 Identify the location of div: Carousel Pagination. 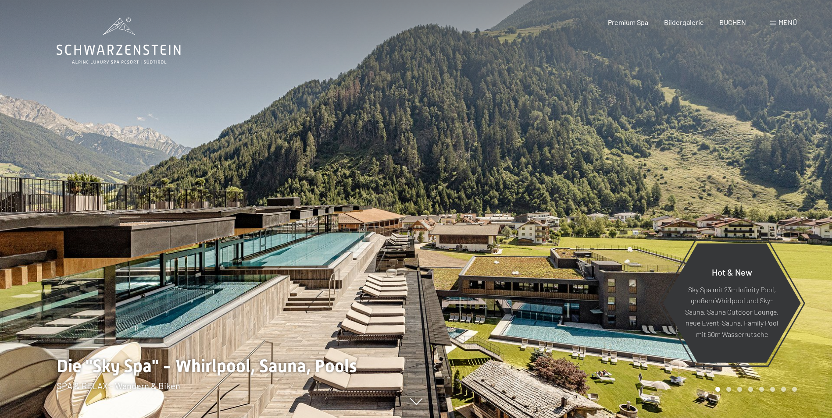
(754, 389).